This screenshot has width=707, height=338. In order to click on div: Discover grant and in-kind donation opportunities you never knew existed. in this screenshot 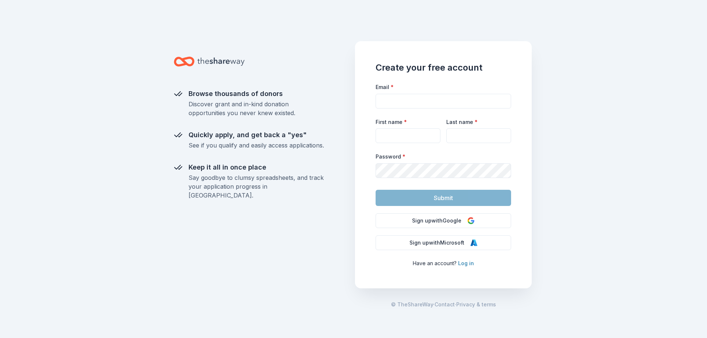, I will do `click(256, 109)`.